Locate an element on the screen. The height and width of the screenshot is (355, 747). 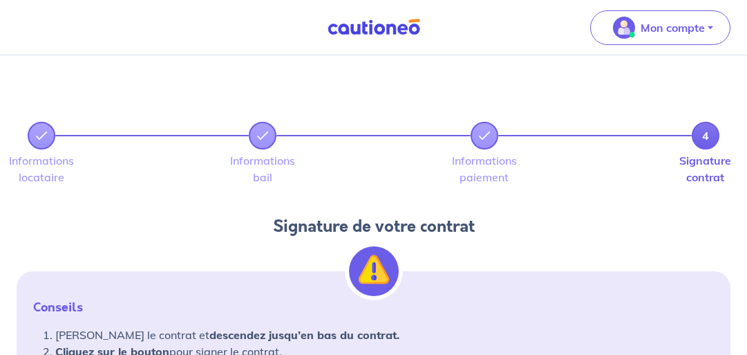
button: illu_account_valid_menu.svgMon compte is located at coordinates (660, 28).